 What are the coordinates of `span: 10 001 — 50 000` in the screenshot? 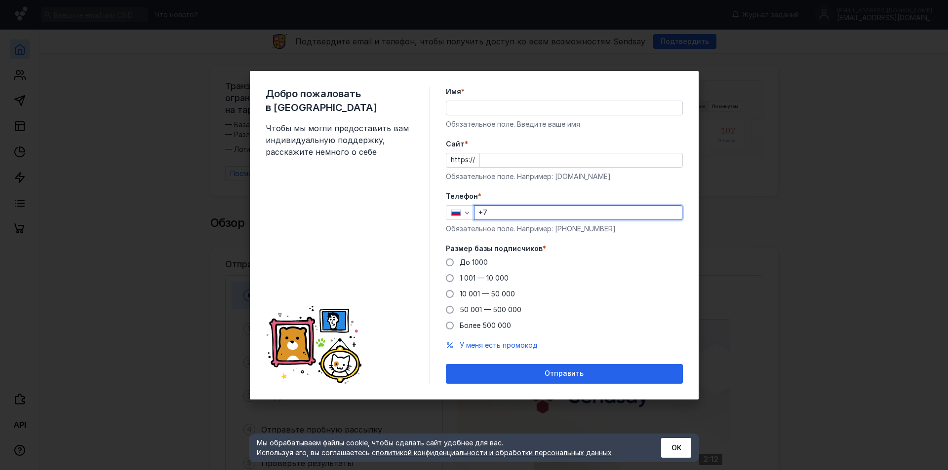 It's located at (487, 294).